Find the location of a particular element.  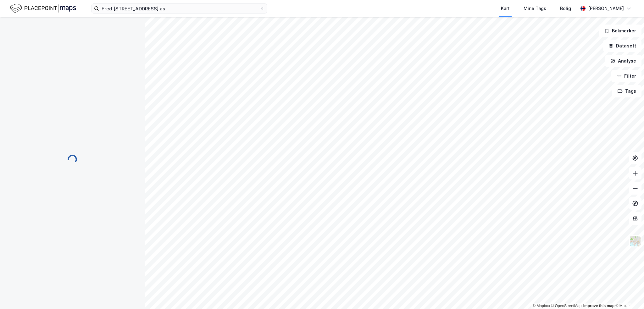

div: Mine Tags is located at coordinates (535, 8).